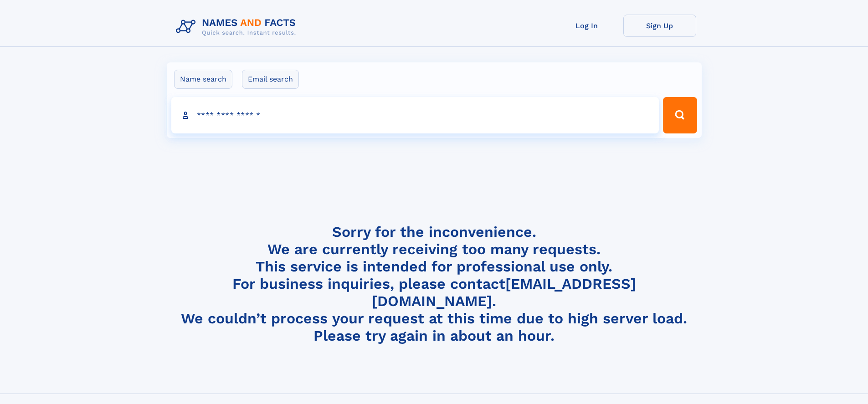 The width and height of the screenshot is (868, 404). I want to click on a: Sign Up, so click(660, 26).